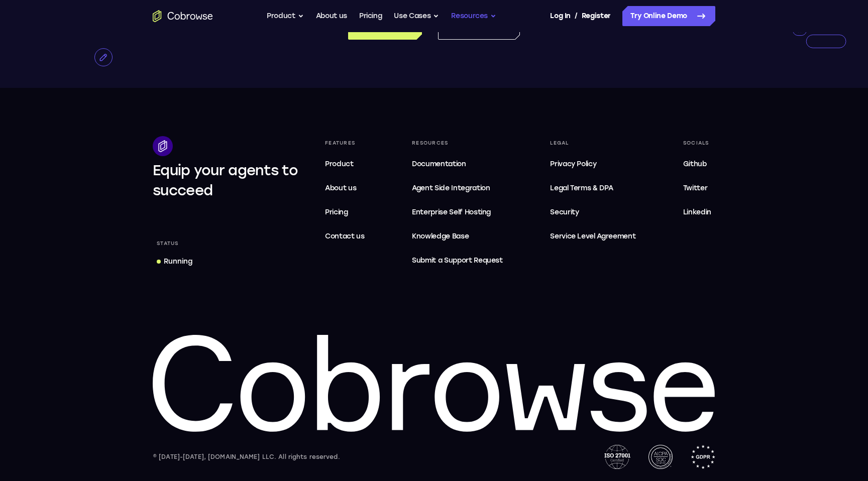 The image size is (868, 481). What do you see at coordinates (457, 164) in the screenshot?
I see `a: Documentation` at bounding box center [457, 164].